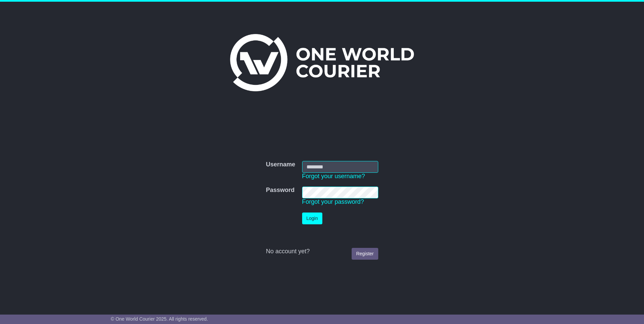 The image size is (644, 324). What do you see at coordinates (159, 319) in the screenshot?
I see `span: © One World Courier 2025. All rights reserved.` at bounding box center [159, 319].